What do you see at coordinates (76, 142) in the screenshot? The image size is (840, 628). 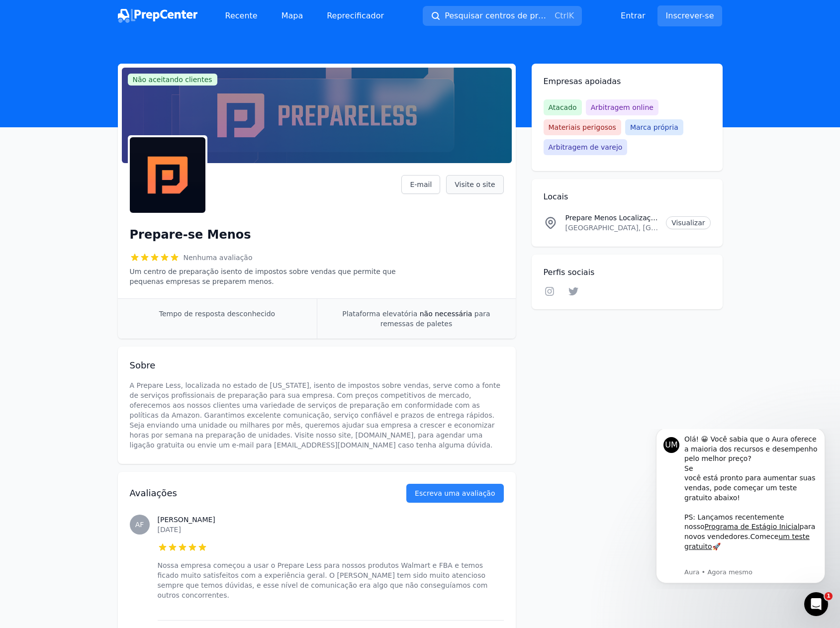 I see `font: Aura • Agora mesmo` at bounding box center [76, 142].